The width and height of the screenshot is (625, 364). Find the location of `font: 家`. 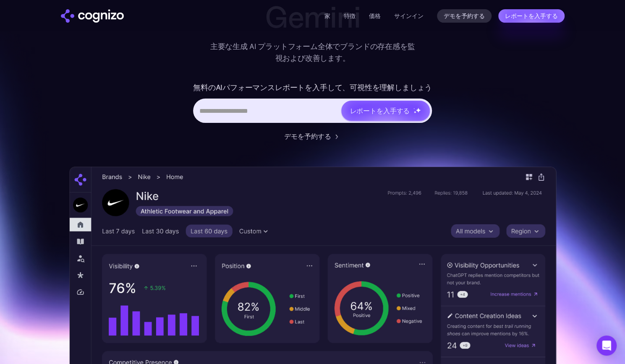

font: 家 is located at coordinates (327, 16).